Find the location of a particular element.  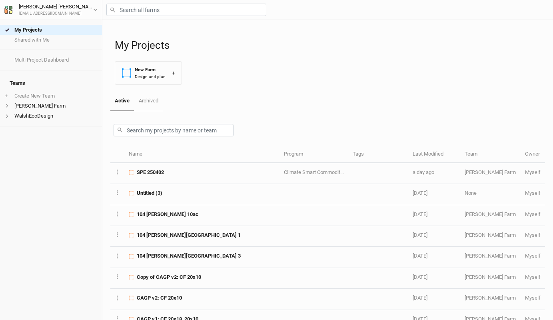

span: Apr 30, 2025 3:28 PM is located at coordinates (420, 235).